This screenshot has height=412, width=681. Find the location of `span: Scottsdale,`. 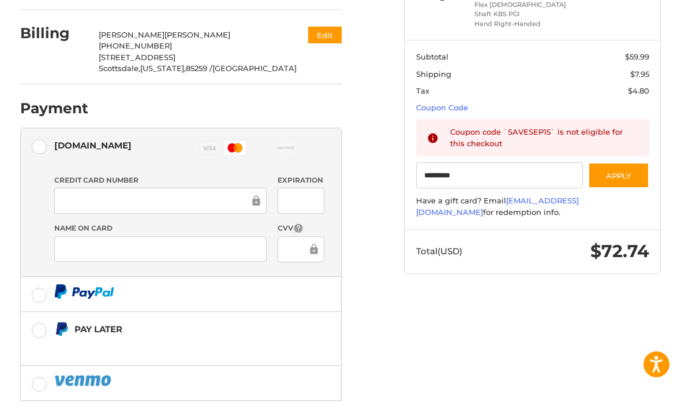

span: Scottsdale, is located at coordinates (120, 68).